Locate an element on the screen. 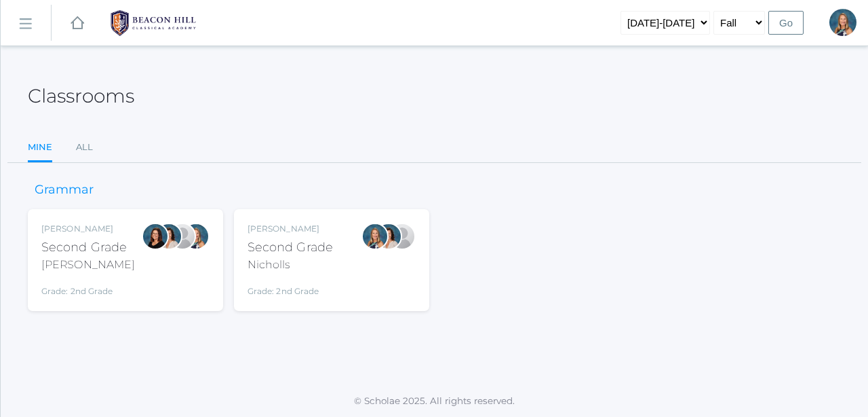 This screenshot has height=417, width=868. img: BHCALogos-05-308ed15e86a5a0abce9b8dd61676a3503ac9727e845dece92d48e8588c001991.png is located at coordinates (153, 23).